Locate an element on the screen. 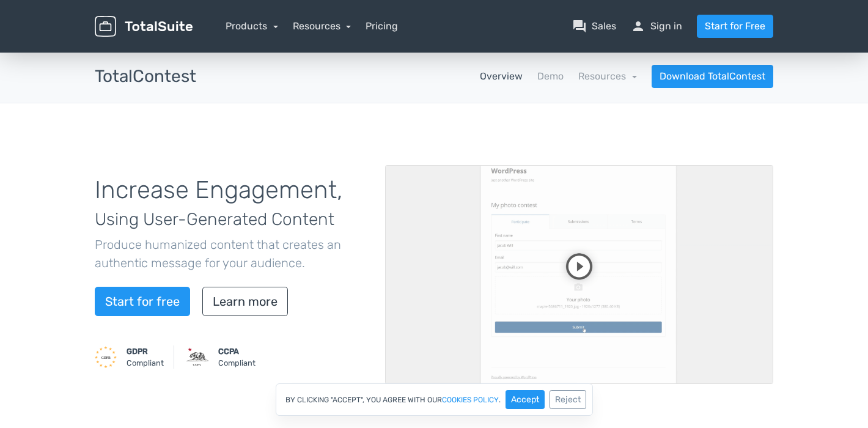 The height and width of the screenshot is (428, 868). img: TotalSuite for WordPress is located at coordinates (144, 26).